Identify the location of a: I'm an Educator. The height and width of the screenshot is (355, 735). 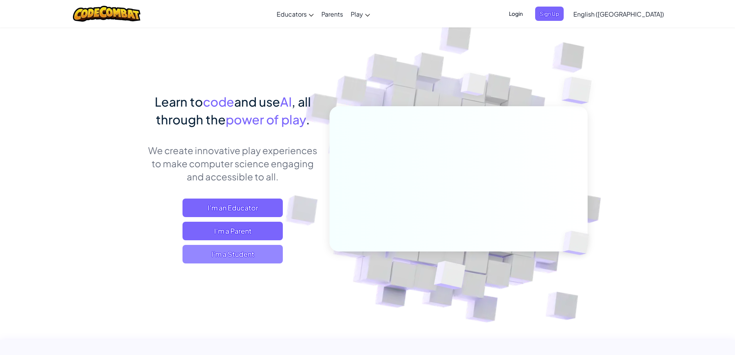
(233, 208).